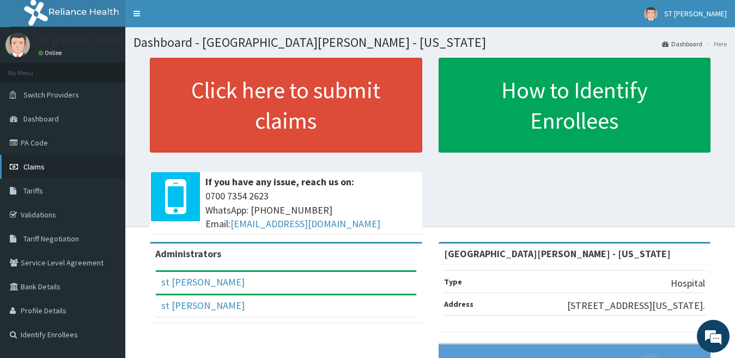 Image resolution: width=735 pixels, height=358 pixels. Describe the element at coordinates (41, 119) in the screenshot. I see `span: Dashboard` at that location.